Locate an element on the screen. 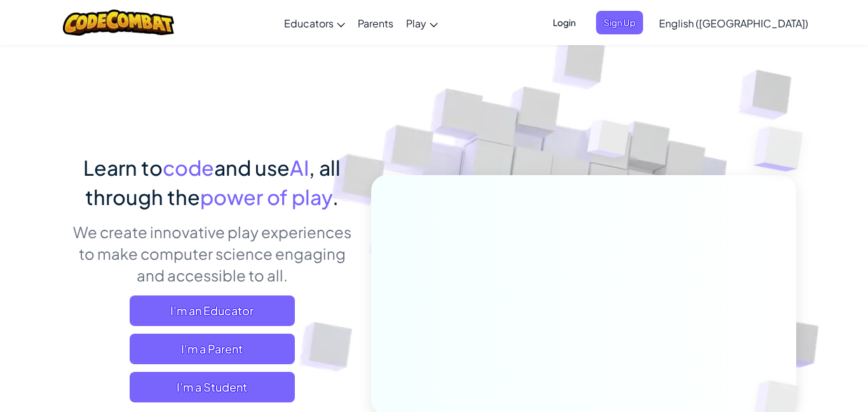 The image size is (868, 412). span: Play is located at coordinates (417, 23).